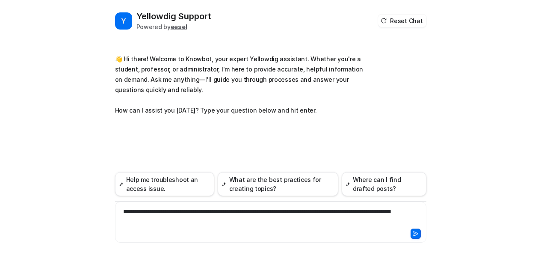 This screenshot has height=253, width=541. What do you see at coordinates (165, 184) in the screenshot?
I see `button: Help me troubleshoot an access issue.` at bounding box center [165, 184].